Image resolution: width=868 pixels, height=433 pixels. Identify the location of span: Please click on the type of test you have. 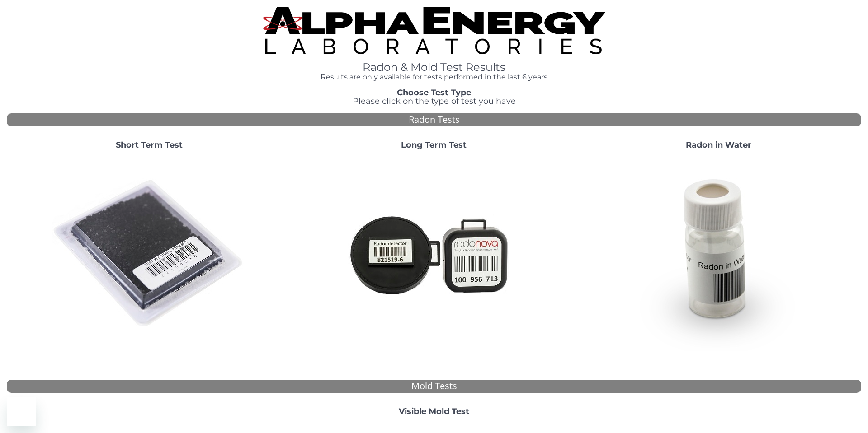
(434, 101).